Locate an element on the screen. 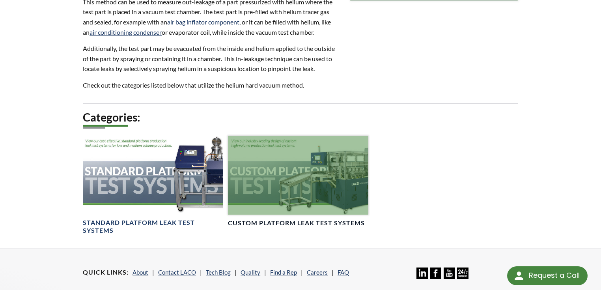 The width and height of the screenshot is (601, 290). a: Contact LACO is located at coordinates (177, 272).